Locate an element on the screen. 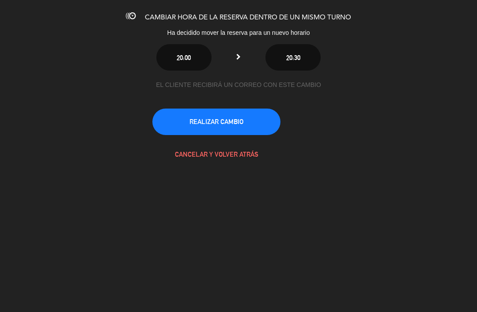 This screenshot has height=312, width=477. span: 20:30 is located at coordinates (293, 57).